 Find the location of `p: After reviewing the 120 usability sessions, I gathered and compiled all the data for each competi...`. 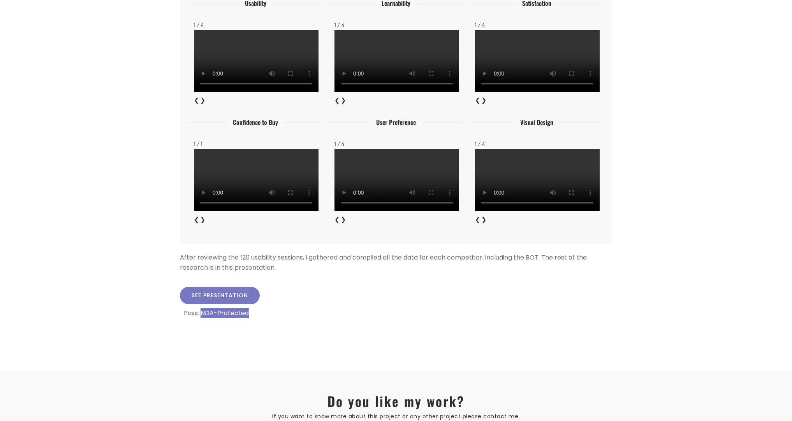

p: After reviewing the 120 usability sessions, I gathered and compiled all the data for each competi... is located at coordinates (396, 263).